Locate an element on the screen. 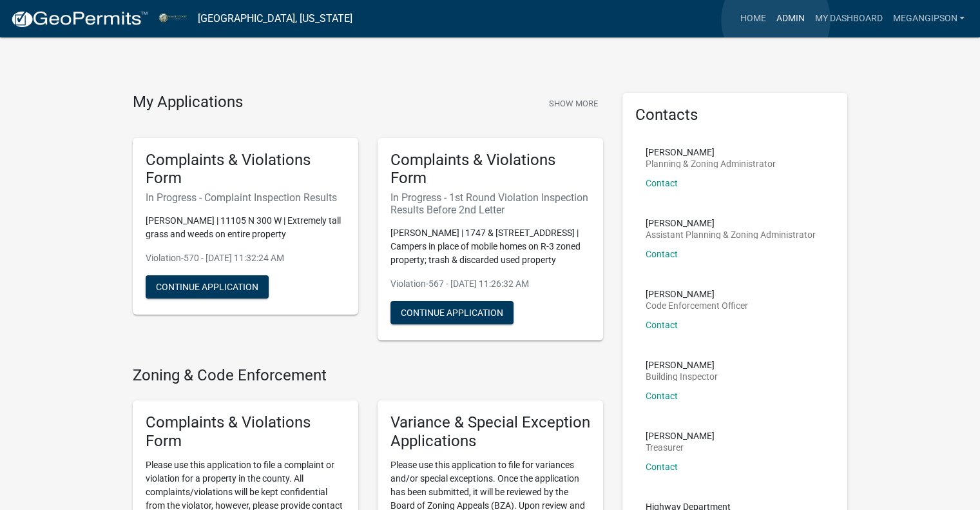  p: Code Enforcement Officer is located at coordinates (697, 305).